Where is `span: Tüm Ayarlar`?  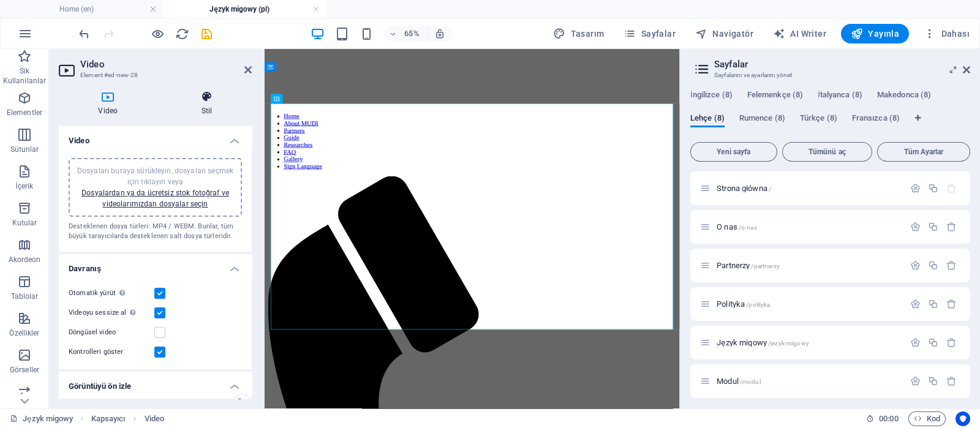
span: Tüm Ayarlar is located at coordinates (924, 152).